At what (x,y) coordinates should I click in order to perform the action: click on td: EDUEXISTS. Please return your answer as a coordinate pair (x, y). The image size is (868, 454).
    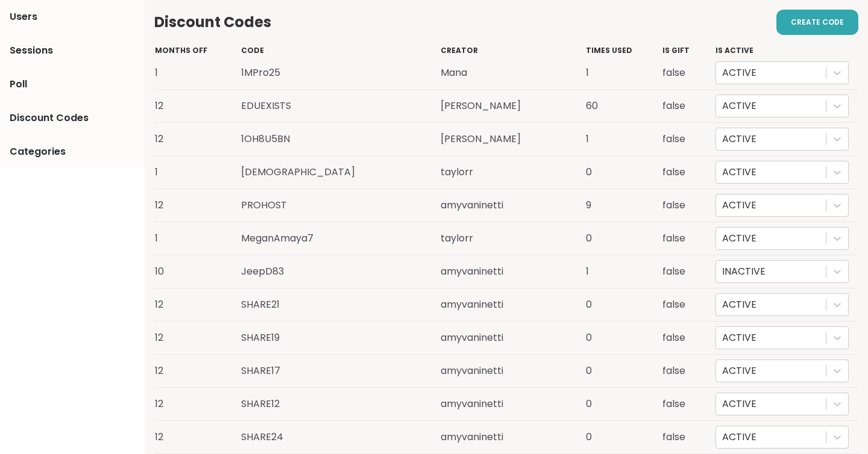
    Looking at the image, I should click on (340, 106).